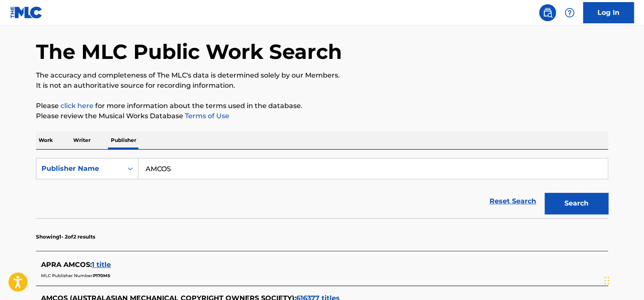 The width and height of the screenshot is (644, 300). I want to click on span: P170MS, so click(101, 275).